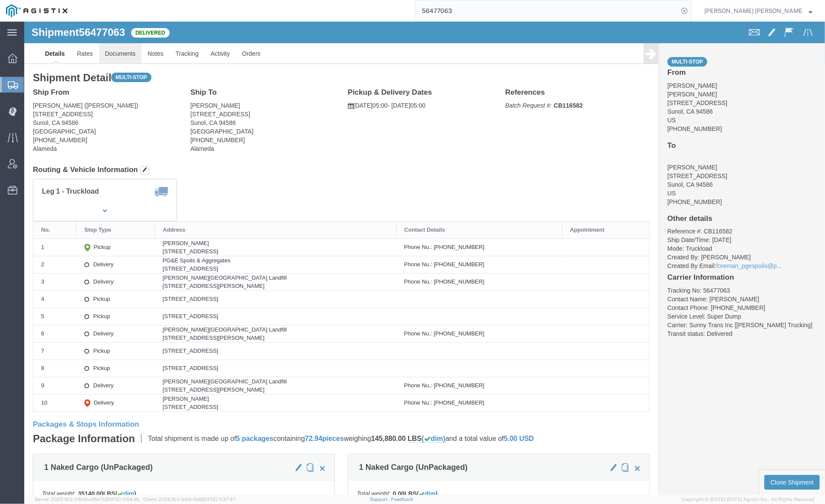 The image size is (825, 504). I want to click on input: Search for shipment number, reference number, so click(547, 11).